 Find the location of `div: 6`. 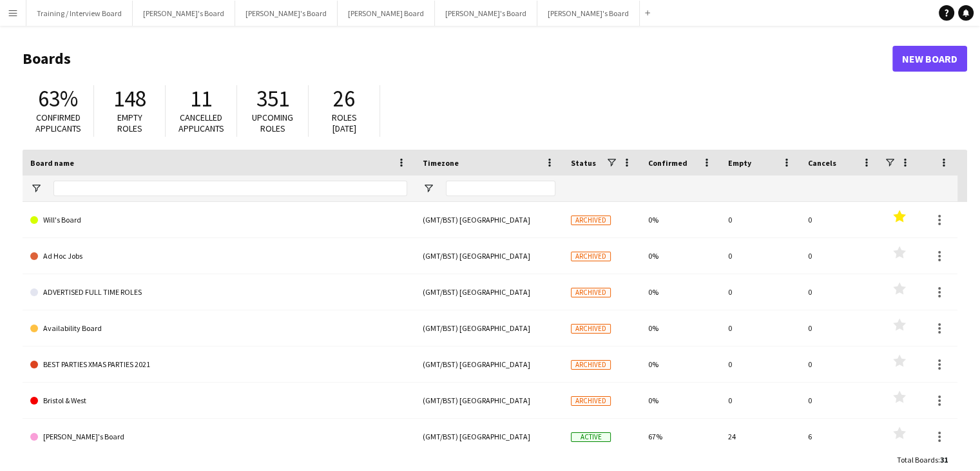

div: 6 is located at coordinates (840, 436).